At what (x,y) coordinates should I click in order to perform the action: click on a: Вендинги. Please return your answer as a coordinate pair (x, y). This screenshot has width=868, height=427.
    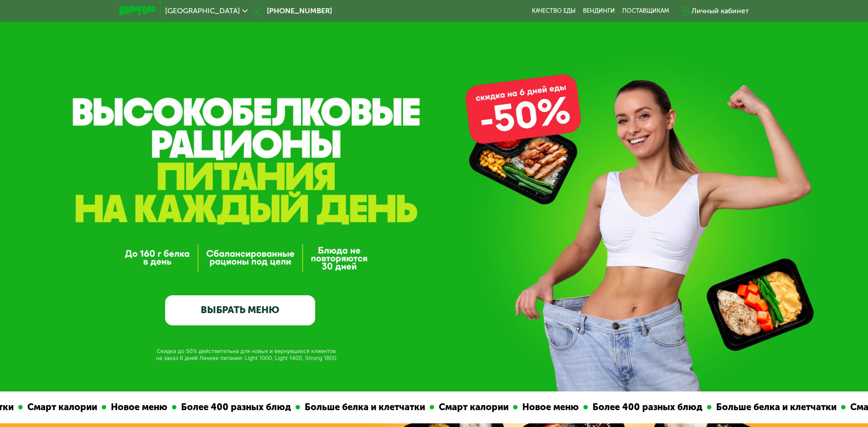
    Looking at the image, I should click on (599, 11).